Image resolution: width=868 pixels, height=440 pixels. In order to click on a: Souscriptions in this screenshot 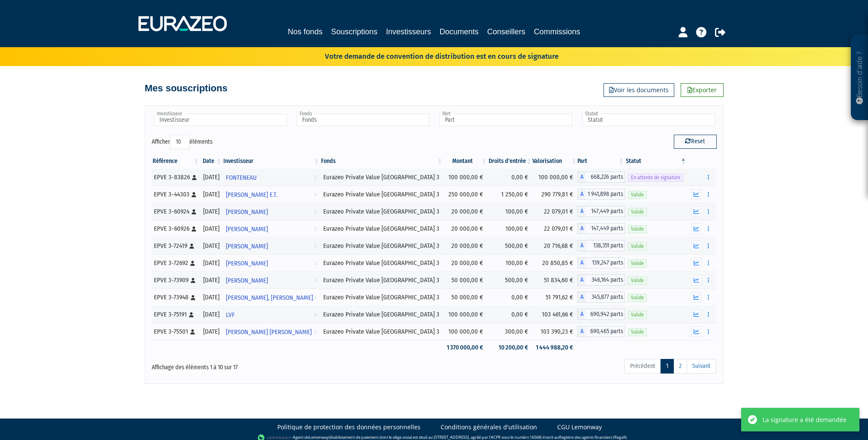, I will do `click(354, 32)`.